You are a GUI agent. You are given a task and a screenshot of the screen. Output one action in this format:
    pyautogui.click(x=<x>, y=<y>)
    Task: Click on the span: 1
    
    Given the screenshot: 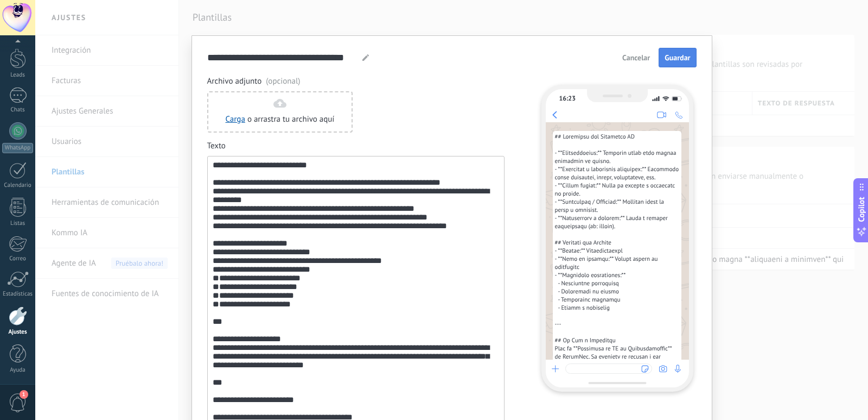 What is the action you would take?
    pyautogui.click(x=24, y=394)
    